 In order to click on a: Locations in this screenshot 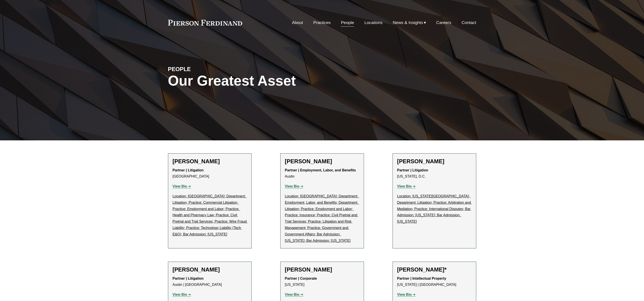, I will do `click(373, 23)`.